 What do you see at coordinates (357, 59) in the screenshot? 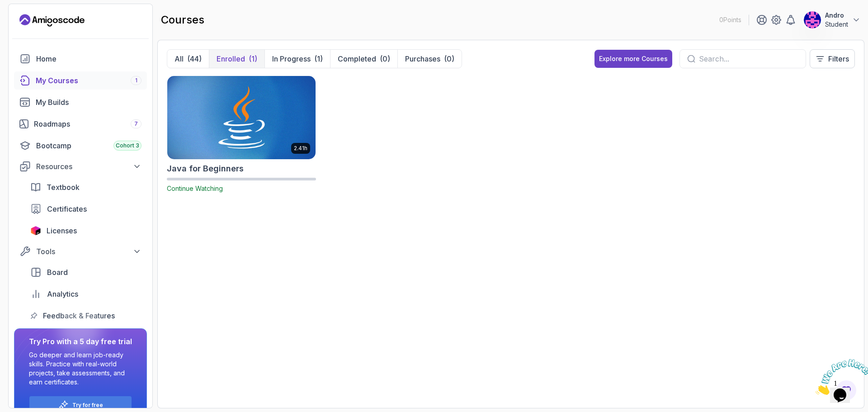
I see `p: Completed` at bounding box center [357, 59].